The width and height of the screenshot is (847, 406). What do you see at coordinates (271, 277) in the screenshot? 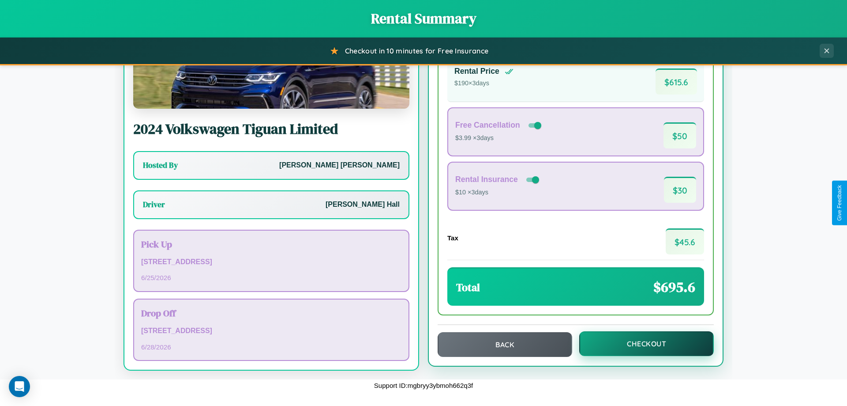
I see `p: 6 / 25 / 2026` at bounding box center [271, 277].